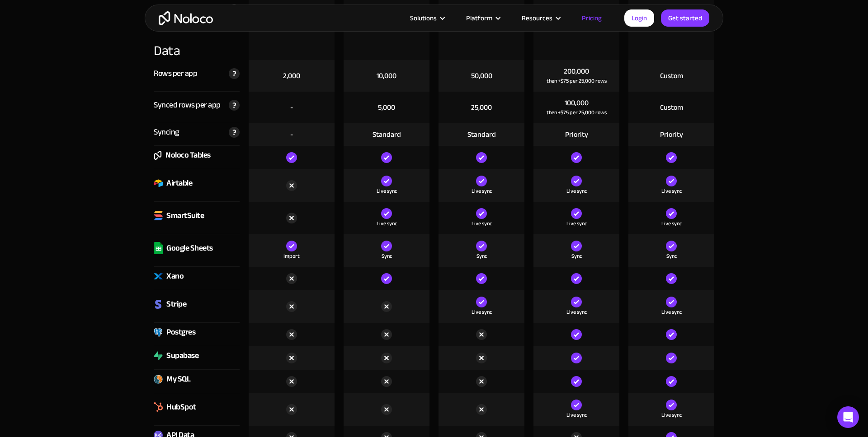 This screenshot has width=868, height=437. Describe the element at coordinates (848, 417) in the screenshot. I see `div: Open Intercom Messenger` at that location.